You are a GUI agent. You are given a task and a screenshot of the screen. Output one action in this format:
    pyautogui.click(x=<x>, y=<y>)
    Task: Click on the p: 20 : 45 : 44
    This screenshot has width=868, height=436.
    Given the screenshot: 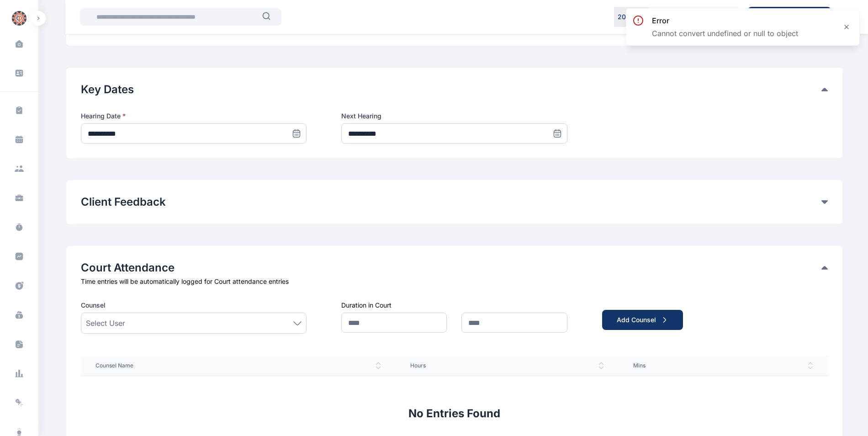 What is the action you would take?
    pyautogui.click(x=631, y=17)
    